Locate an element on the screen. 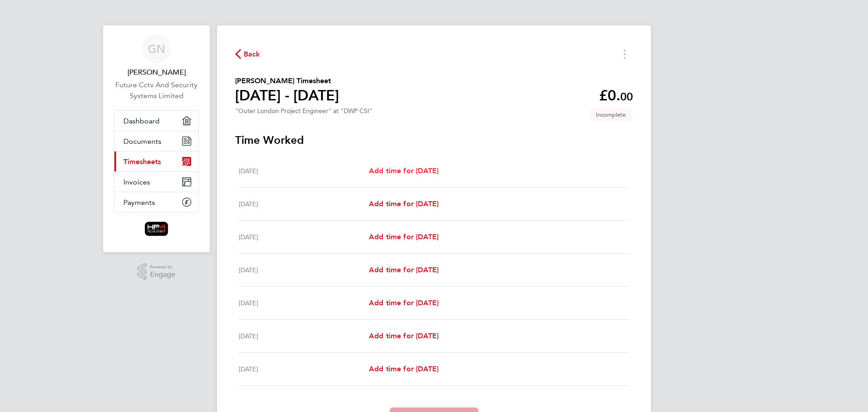  span: GN is located at coordinates (157, 49).